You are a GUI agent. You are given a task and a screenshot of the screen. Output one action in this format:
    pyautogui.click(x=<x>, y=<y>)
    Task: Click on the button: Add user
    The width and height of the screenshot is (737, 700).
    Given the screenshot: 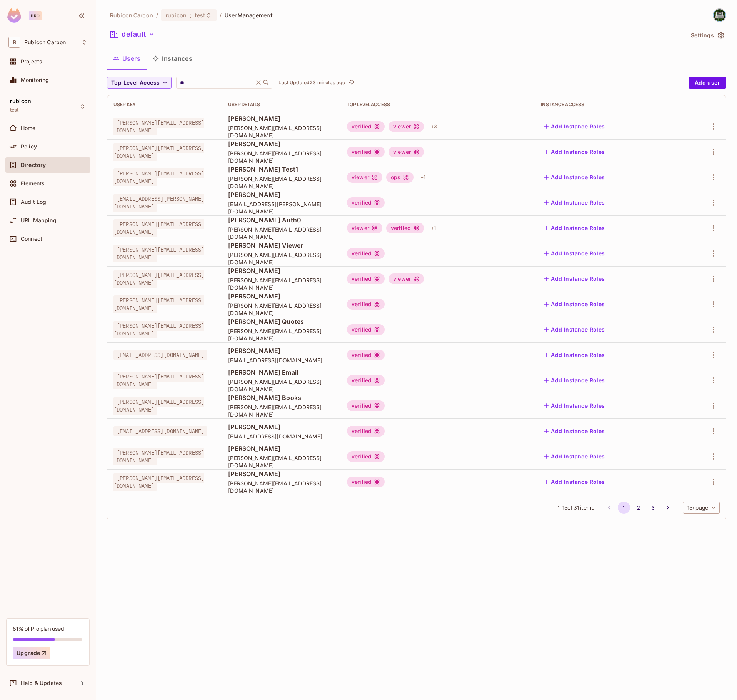 What is the action you would take?
    pyautogui.click(x=707, y=83)
    